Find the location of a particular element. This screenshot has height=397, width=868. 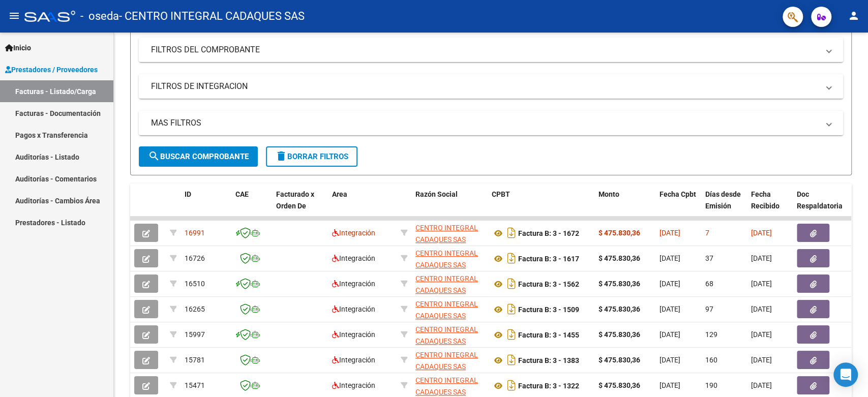

mat-expansion-panel-header: FILTROS DEL COMPROBANTE is located at coordinates (490, 50).